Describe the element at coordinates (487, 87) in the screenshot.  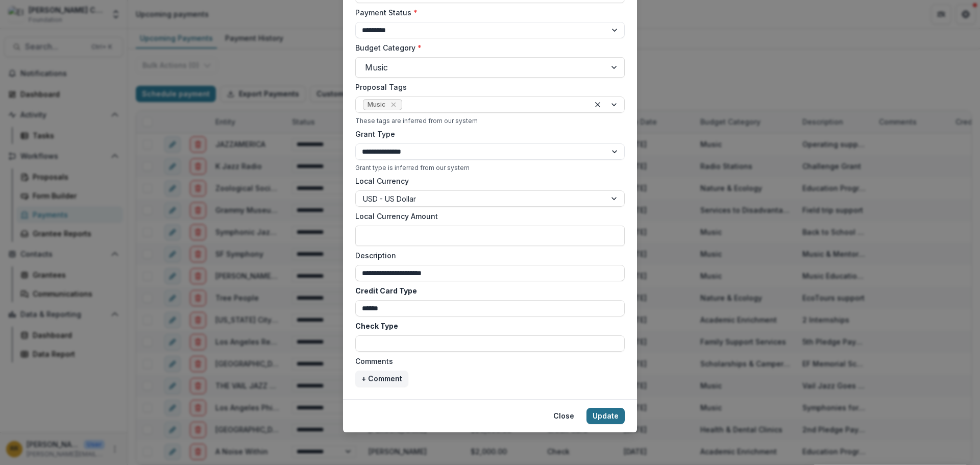
I see `label: Proposal Tags` at that location.